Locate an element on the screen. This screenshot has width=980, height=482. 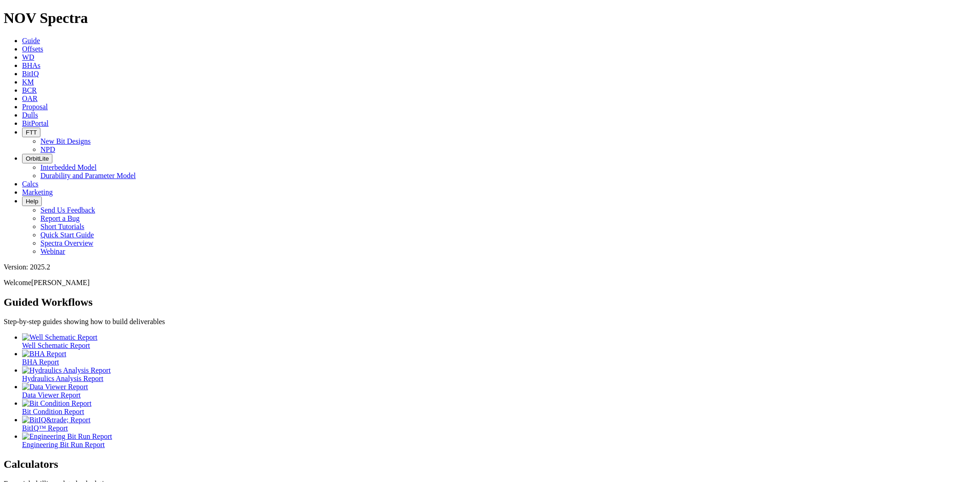
a: New Bit Designs is located at coordinates (65, 141).